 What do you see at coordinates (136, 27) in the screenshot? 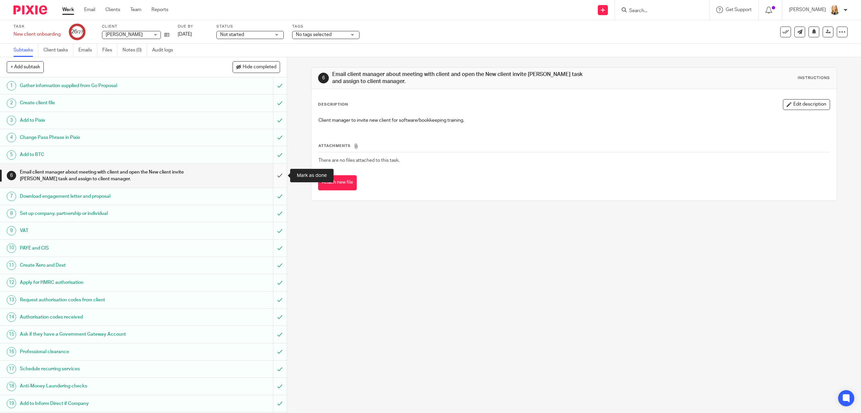
I see `label: Client` at bounding box center [136, 27].